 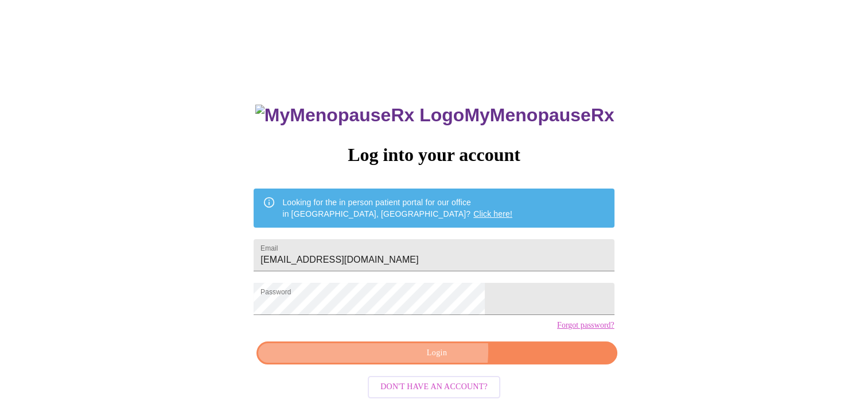 I want to click on h3: Log into your account, so click(x=434, y=155).